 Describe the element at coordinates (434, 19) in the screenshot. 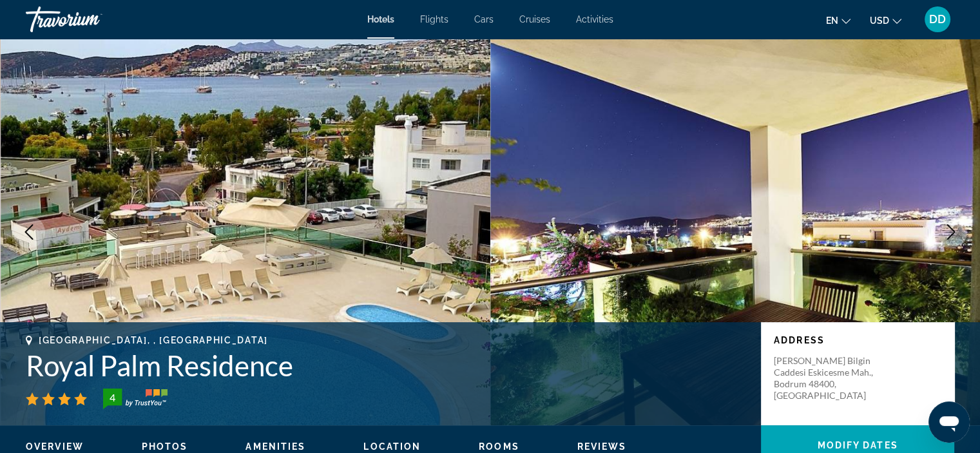

I see `span: Flights` at that location.